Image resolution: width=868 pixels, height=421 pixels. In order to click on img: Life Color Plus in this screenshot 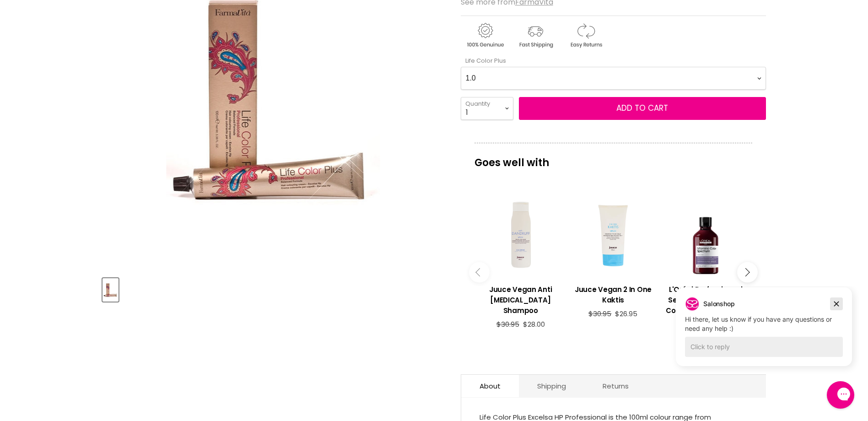, I will do `click(110, 290)`.